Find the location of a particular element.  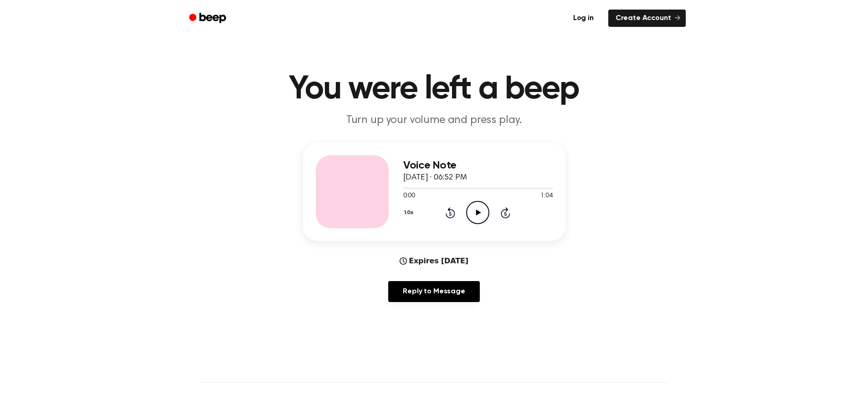

a: Beep is located at coordinates (208, 18).